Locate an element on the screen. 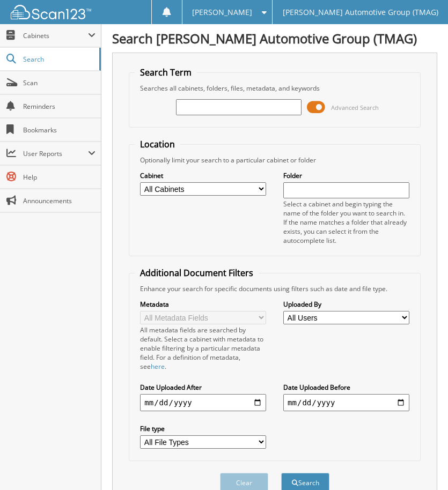  span: Search is located at coordinates (58, 59).